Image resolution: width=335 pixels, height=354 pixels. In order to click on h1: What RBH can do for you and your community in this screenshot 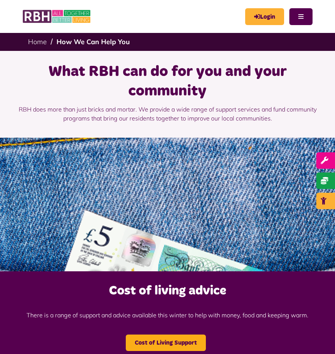, I will do `click(167, 81)`.